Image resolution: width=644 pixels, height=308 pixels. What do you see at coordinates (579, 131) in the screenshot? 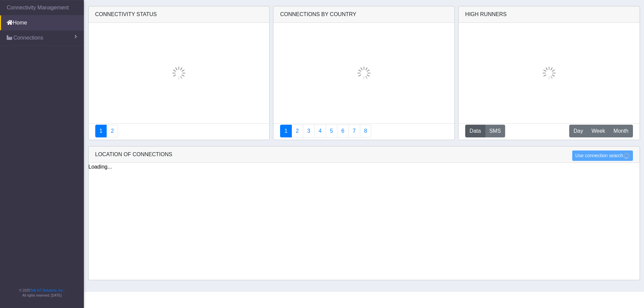
I see `button: Day` at bounding box center [579, 131].